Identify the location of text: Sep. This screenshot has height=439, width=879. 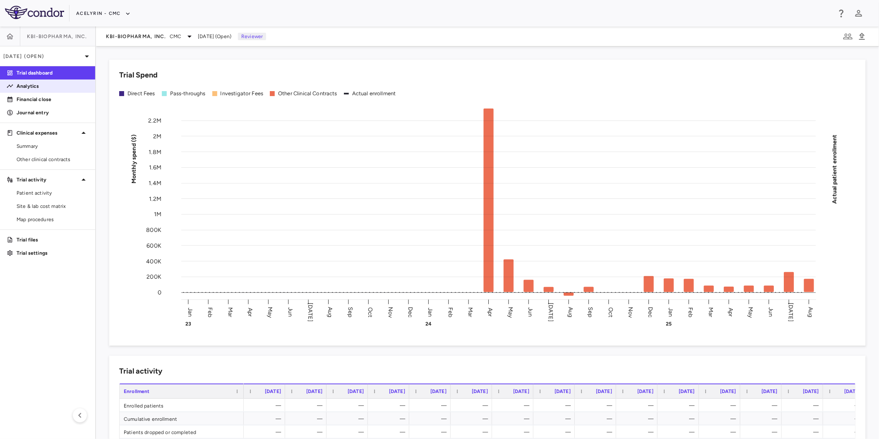
(350, 312).